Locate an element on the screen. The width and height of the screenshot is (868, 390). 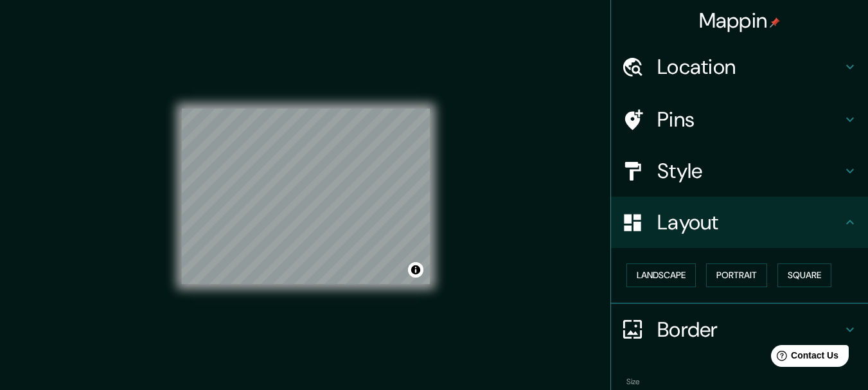
h4: Pins is located at coordinates (750, 120).